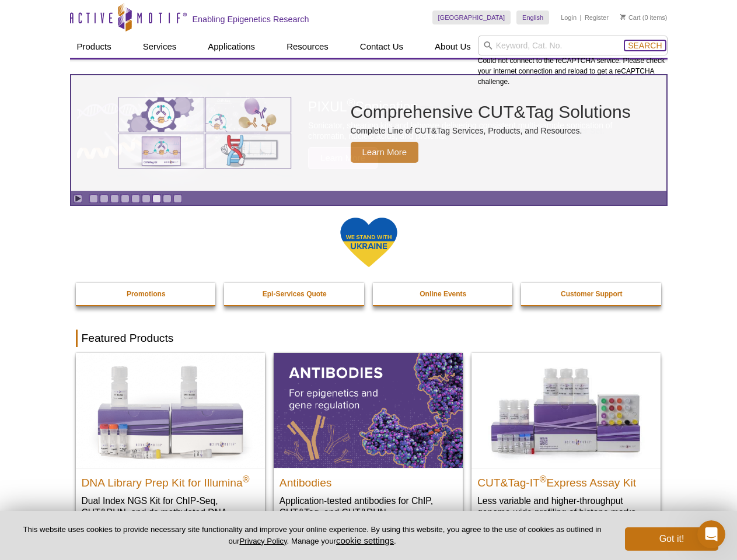 This screenshot has height=560, width=737. Describe the element at coordinates (115, 199) in the screenshot. I see `a: Go to slide 3` at that location.